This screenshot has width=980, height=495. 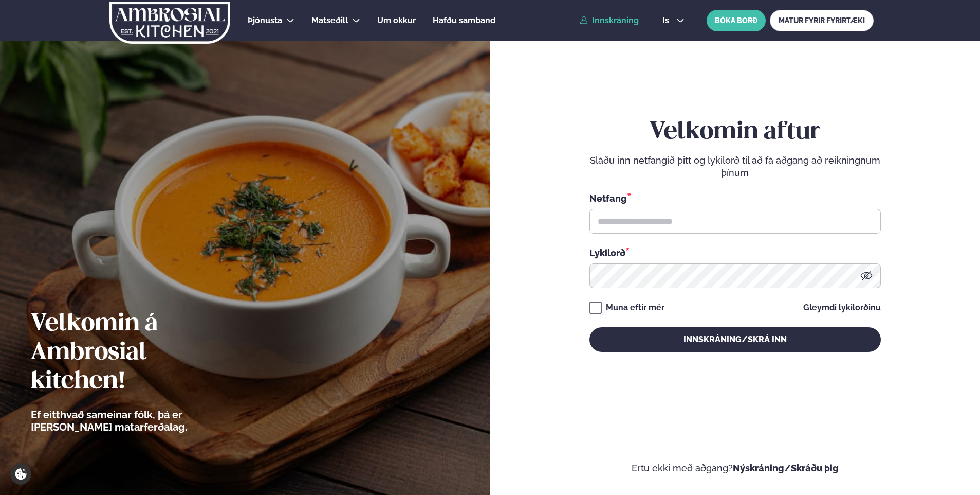 What do you see at coordinates (169, 22) in the screenshot?
I see `img: logo` at bounding box center [169, 22].